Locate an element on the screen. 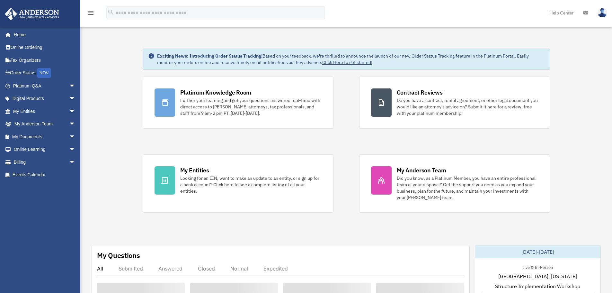 The image size is (612, 293). div: My Questions is located at coordinates (119, 255).